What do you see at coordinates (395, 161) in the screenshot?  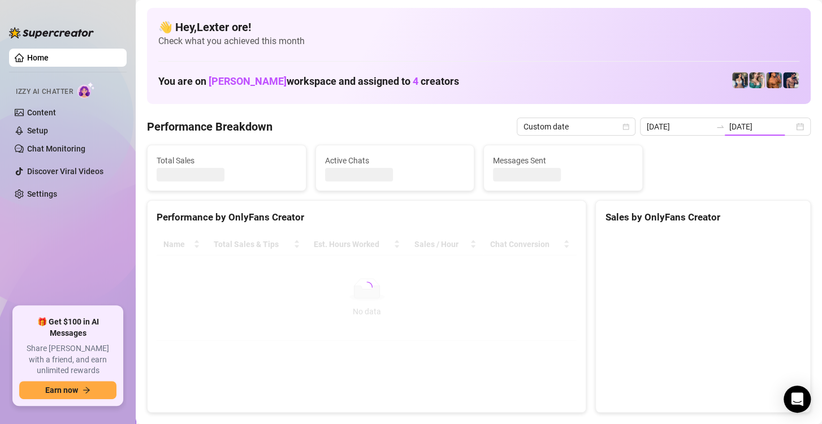 I see `span: Active Chats` at bounding box center [395, 161].